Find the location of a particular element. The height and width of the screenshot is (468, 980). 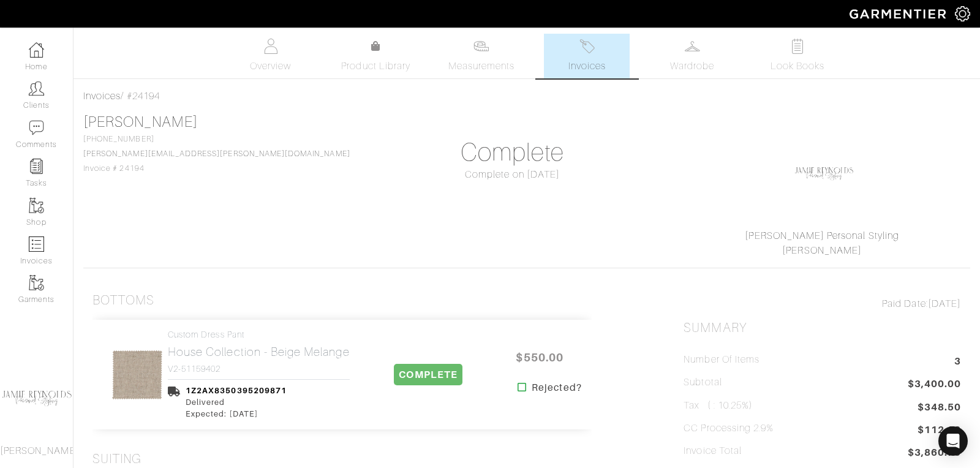

h5: Invoice Total is located at coordinates (712, 451).